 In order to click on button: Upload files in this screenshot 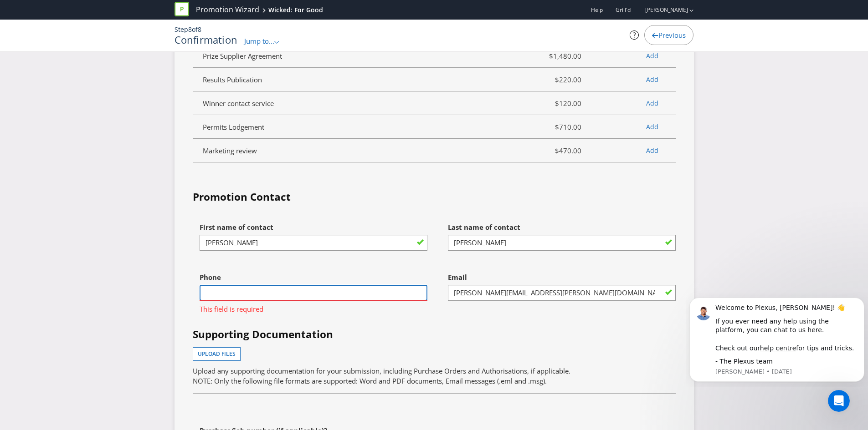, I will do `click(217, 354)`.